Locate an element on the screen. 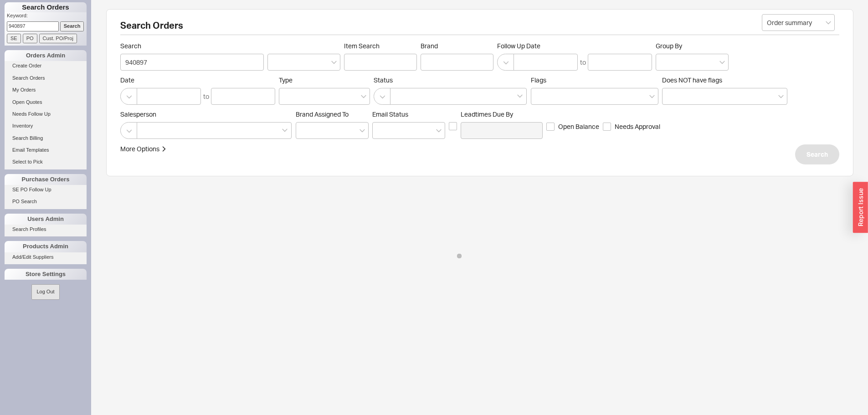 This screenshot has height=415, width=868. span: Brand Assigned To is located at coordinates (322, 114).